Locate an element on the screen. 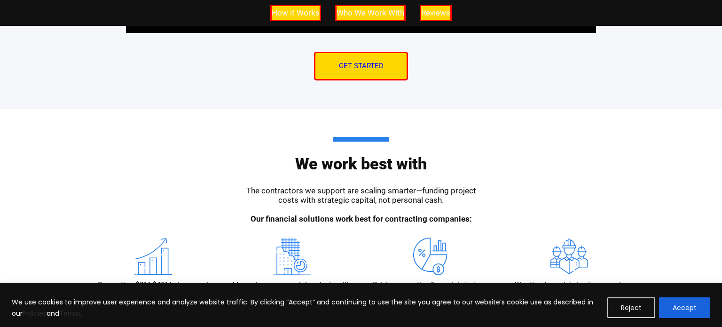 The image size is (722, 327). a: Terms is located at coordinates (70, 313).